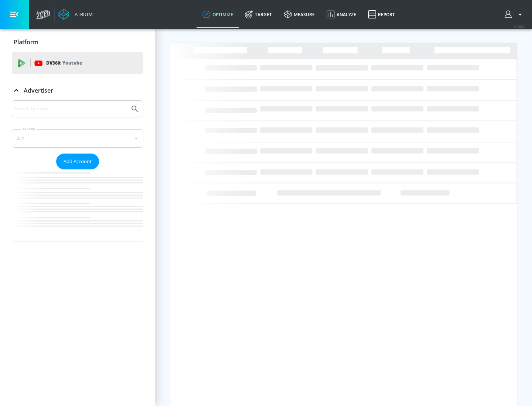 The image size is (532, 406). What do you see at coordinates (72, 63) in the screenshot?
I see `p: Youtube` at bounding box center [72, 63].